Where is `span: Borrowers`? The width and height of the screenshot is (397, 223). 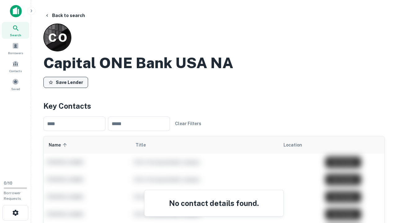
span: Borrowers is located at coordinates (16, 53).